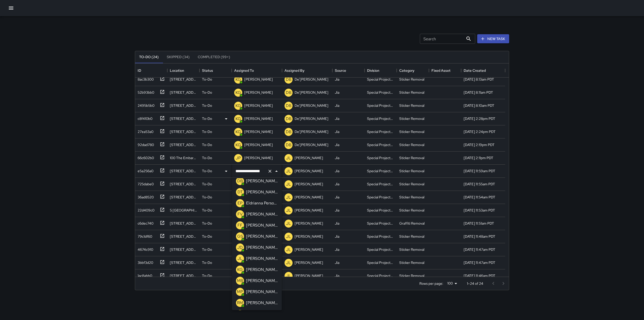 Image resolution: width=644 pixels, height=320 pixels. I want to click on p: Rows per page:, so click(431, 283).